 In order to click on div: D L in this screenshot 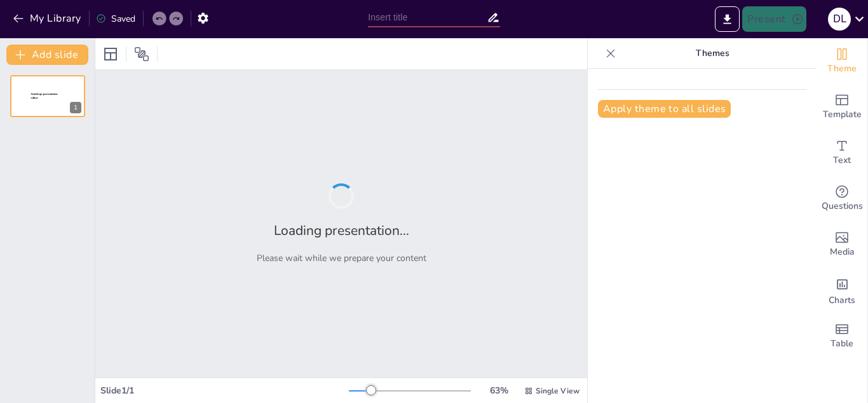, I will do `click(840, 19)`.